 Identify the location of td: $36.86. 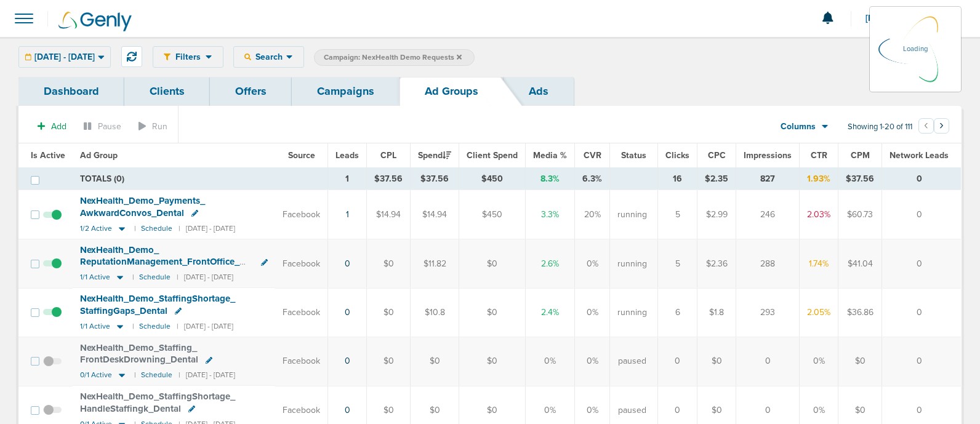
(859, 312).